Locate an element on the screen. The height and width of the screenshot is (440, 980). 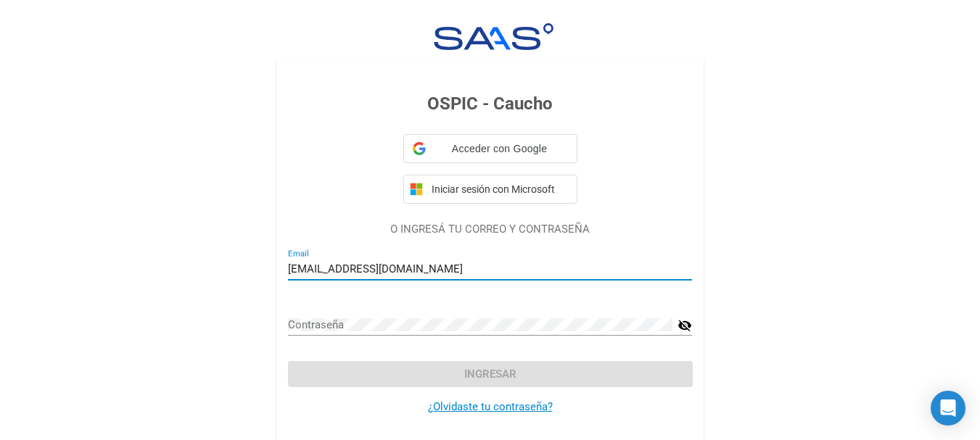
span: Iniciar sesión con Microsoft is located at coordinates (500, 189).